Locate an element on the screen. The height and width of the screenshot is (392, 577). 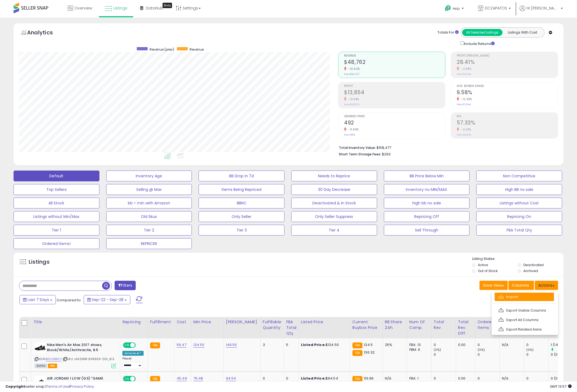
a: Help is located at coordinates (455, 9).